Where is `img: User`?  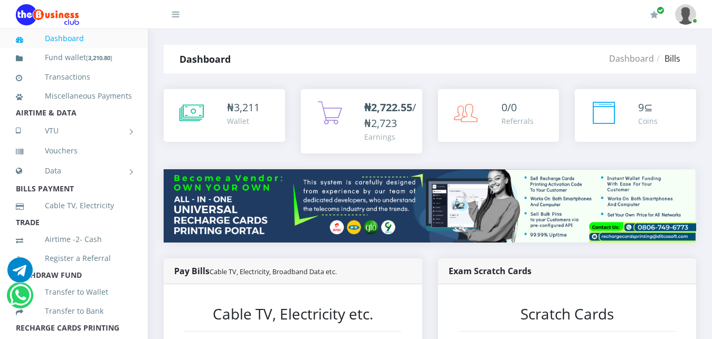 img: User is located at coordinates (686, 14).